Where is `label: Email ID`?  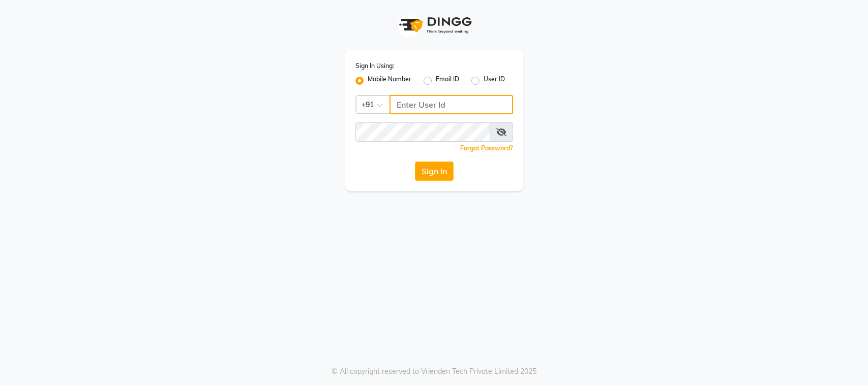 label: Email ID is located at coordinates (448, 81).